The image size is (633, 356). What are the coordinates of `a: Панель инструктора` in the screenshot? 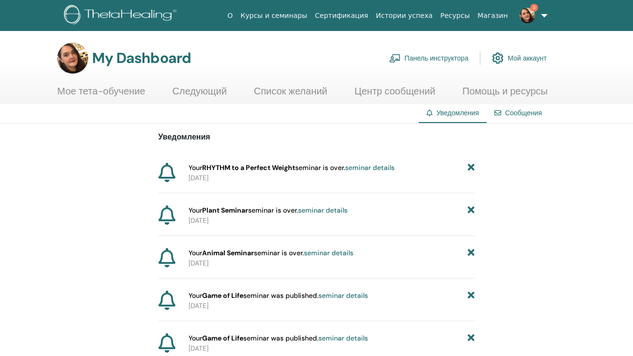 It's located at (429, 58).